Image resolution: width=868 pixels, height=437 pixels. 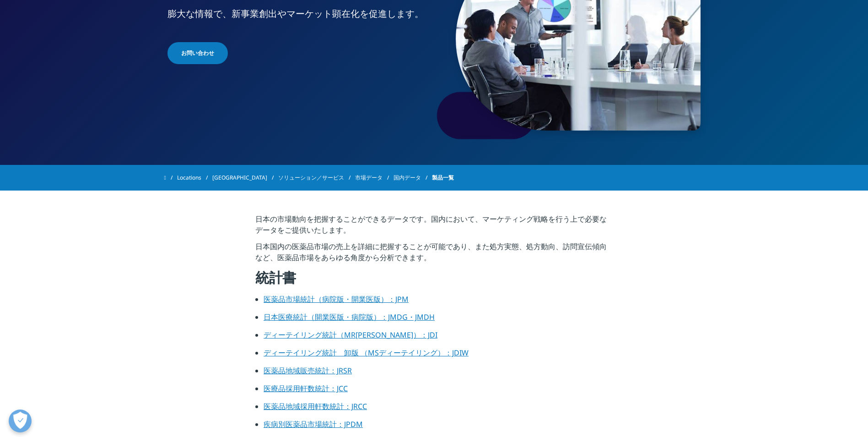 I want to click on a: ソリューション／サービス, so click(x=316, y=177).